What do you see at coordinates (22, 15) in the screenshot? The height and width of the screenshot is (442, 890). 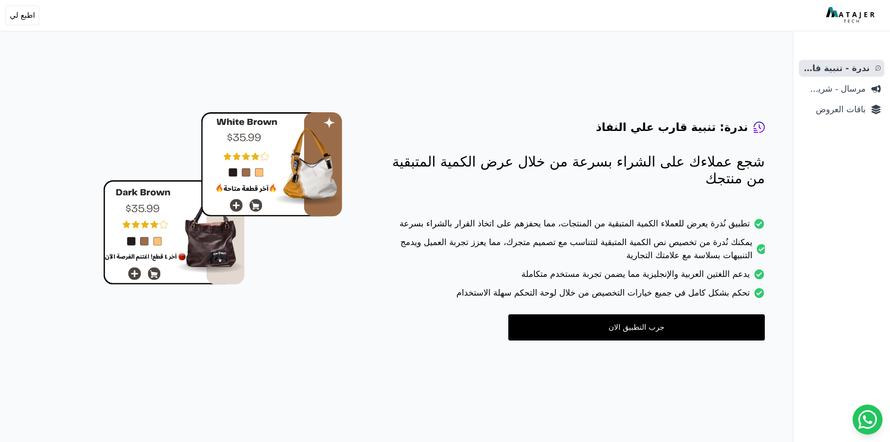 I see `button: اطبع لي` at bounding box center [22, 15].